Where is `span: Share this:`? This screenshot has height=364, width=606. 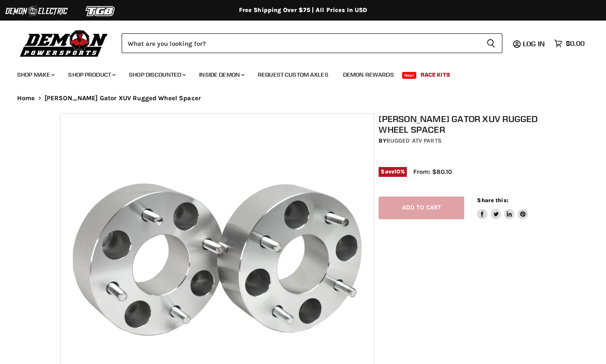
span: Share this: is located at coordinates (493, 200).